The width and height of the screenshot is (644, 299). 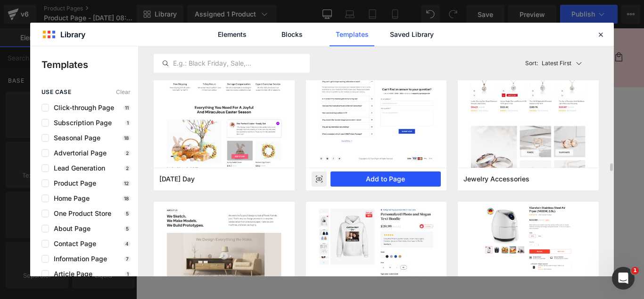 I want to click on span: Home Page, so click(x=69, y=198).